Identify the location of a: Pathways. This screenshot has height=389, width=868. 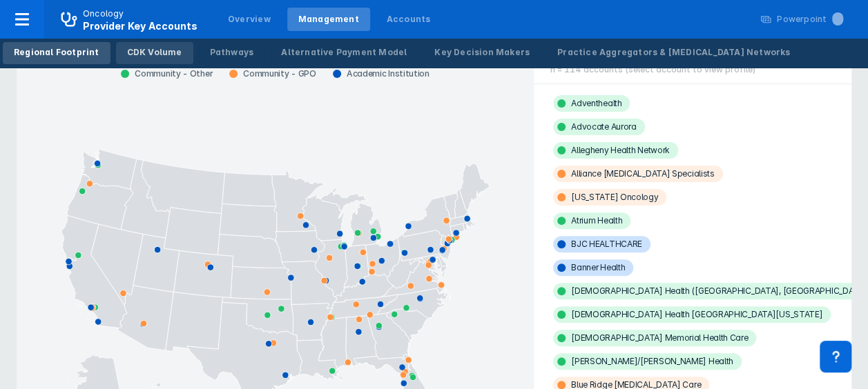
(232, 53).